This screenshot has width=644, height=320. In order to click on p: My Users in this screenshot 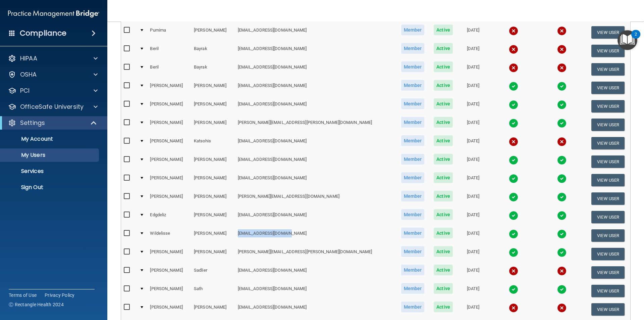, I will do `click(50, 155)`.